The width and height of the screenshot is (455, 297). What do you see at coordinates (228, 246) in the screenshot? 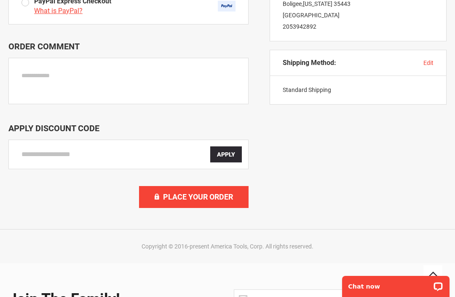
I see `div: Copyright © 2016-present America Tools, Corp. All rights reserved.` at bounding box center [228, 246].